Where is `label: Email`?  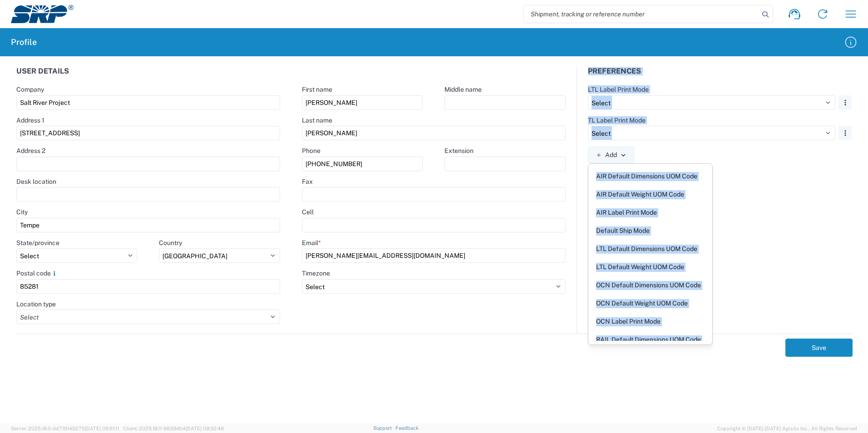
label: Email is located at coordinates (311, 243).